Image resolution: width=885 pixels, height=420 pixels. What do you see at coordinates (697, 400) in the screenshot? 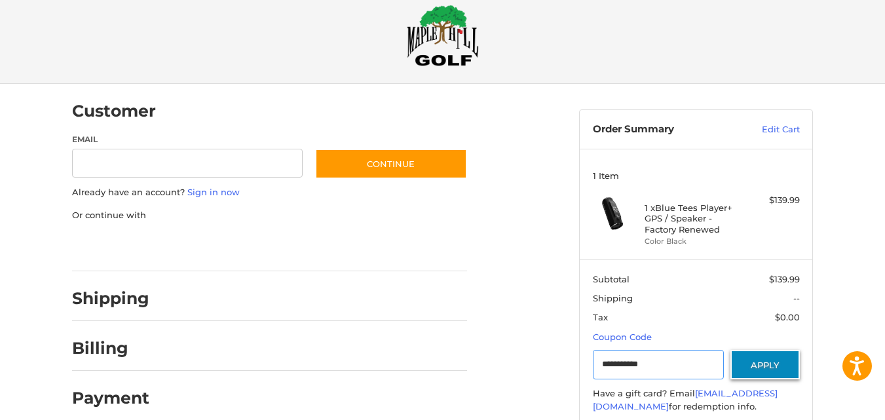
I see `div: Have a gift card? Email for redemption info.` at bounding box center [697, 400].